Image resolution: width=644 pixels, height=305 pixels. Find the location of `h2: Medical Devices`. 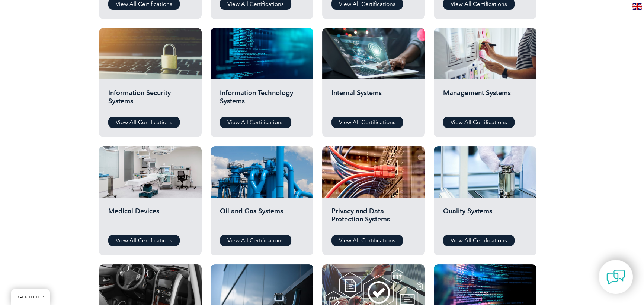

h2: Medical Devices is located at coordinates (150, 218).